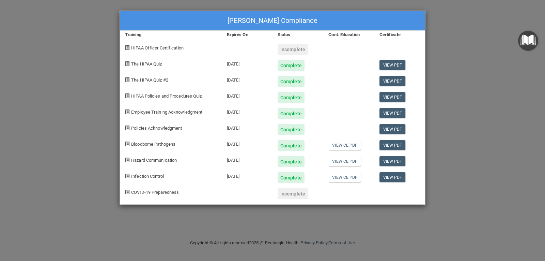 The height and width of the screenshot is (261, 545). Describe the element at coordinates (400, 35) in the screenshot. I see `div: Certificate` at that location.